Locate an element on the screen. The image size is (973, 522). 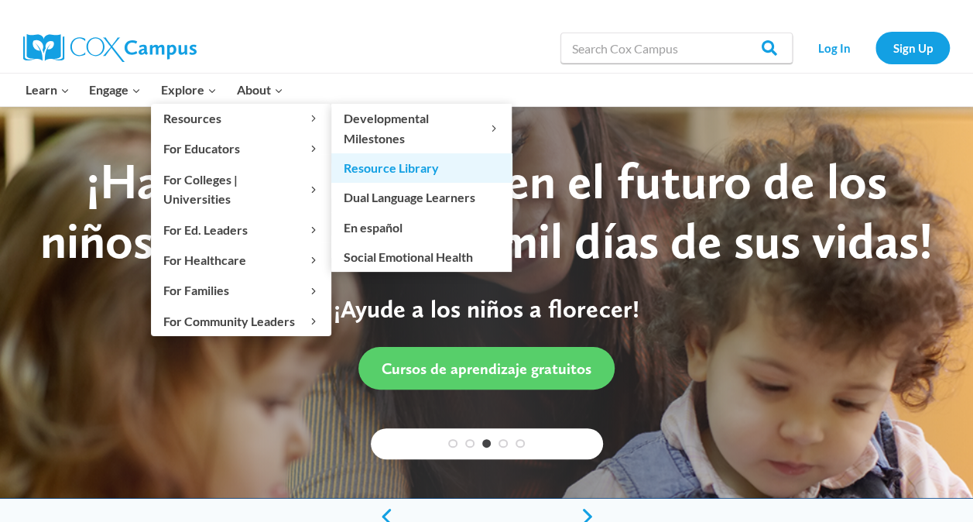
img: Cox Campus is located at coordinates (110, 48).